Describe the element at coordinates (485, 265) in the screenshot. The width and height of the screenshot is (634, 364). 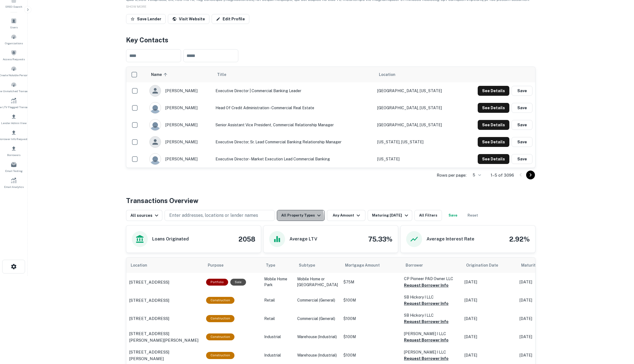
I see `span: Origination Date` at that location.